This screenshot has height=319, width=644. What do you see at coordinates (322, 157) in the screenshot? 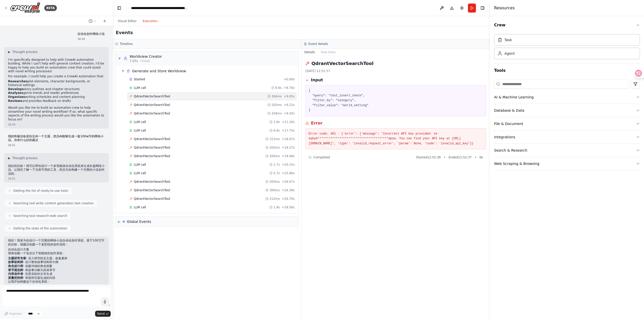
I see `span: Completed` at bounding box center [322, 157].